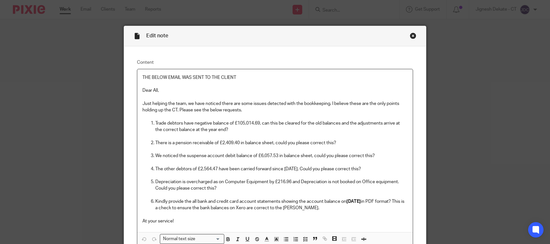 Image resolution: width=550 pixels, height=244 pixels. What do you see at coordinates (281, 205) in the screenshot?
I see `p: Kindly provide the all bank and credit card account statements showing the account balance on in ...` at bounding box center [281, 205].